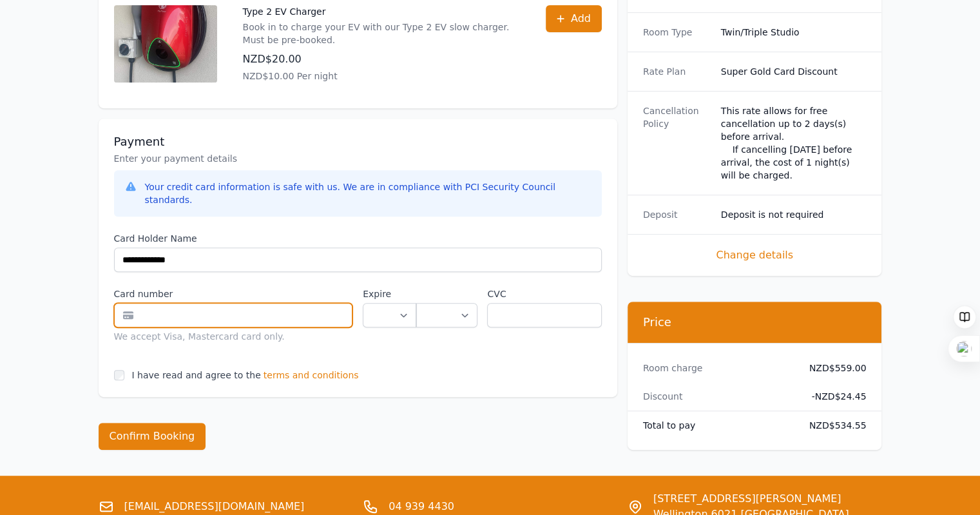 This screenshot has height=515, width=980. I want to click on label: Expire, so click(389, 294).